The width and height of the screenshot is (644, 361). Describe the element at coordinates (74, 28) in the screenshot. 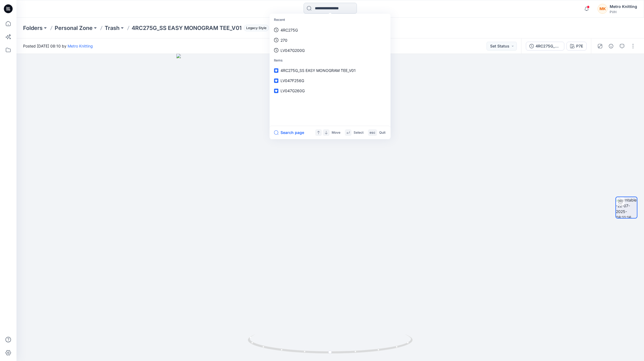

I see `p: Personal Zone` at that location.